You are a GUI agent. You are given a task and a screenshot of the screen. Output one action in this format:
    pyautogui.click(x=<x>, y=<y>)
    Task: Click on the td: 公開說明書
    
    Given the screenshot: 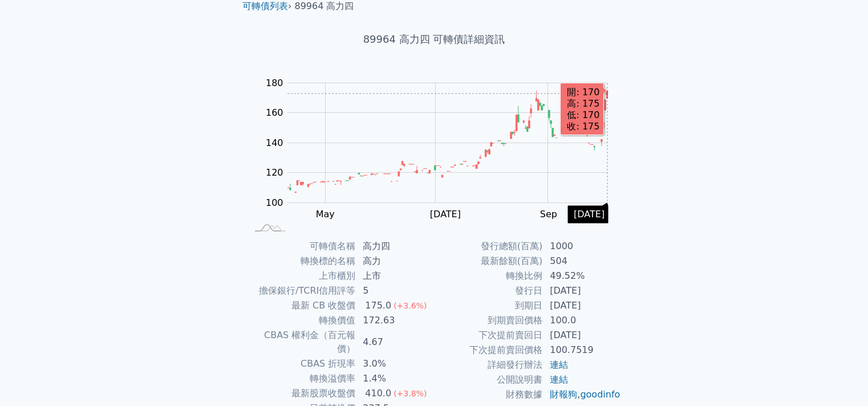 What is the action you would take?
    pyautogui.click(x=488, y=380)
    